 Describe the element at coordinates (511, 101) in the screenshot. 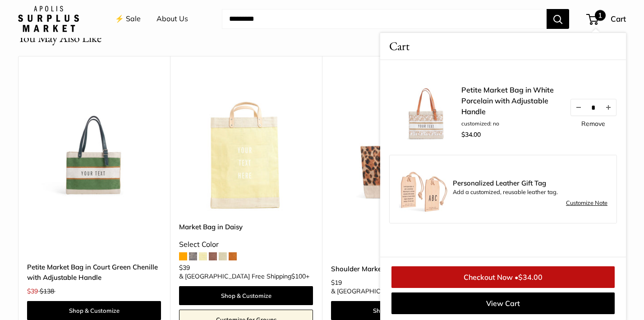

I see `a: Petite Market Bag in White Porcelain with Adjustable Handle` at that location.